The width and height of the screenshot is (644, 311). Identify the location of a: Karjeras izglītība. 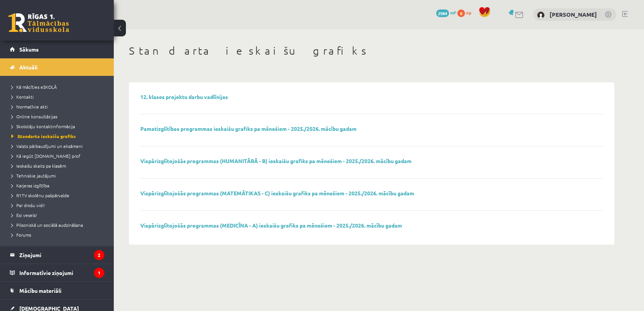
(59, 185).